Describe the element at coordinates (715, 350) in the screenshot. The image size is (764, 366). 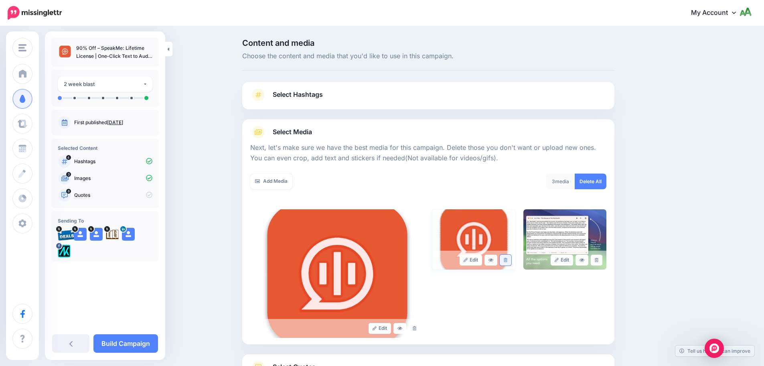
I see `a: Tell us how we can improve` at that location.